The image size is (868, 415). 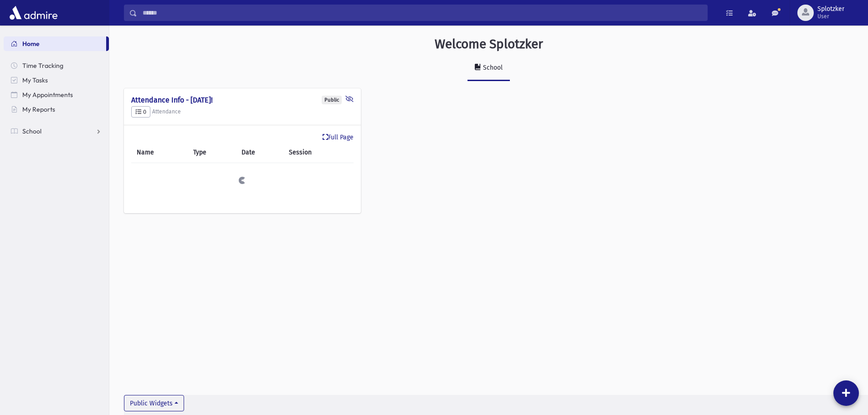 What do you see at coordinates (338, 137) in the screenshot?
I see `a: Full Page` at bounding box center [338, 137].